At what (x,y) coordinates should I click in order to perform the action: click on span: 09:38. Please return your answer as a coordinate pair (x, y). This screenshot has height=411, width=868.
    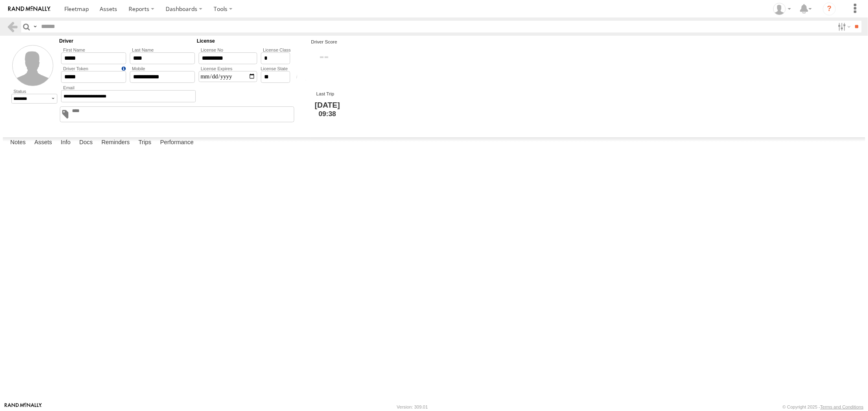
    Looking at the image, I should click on (327, 114).